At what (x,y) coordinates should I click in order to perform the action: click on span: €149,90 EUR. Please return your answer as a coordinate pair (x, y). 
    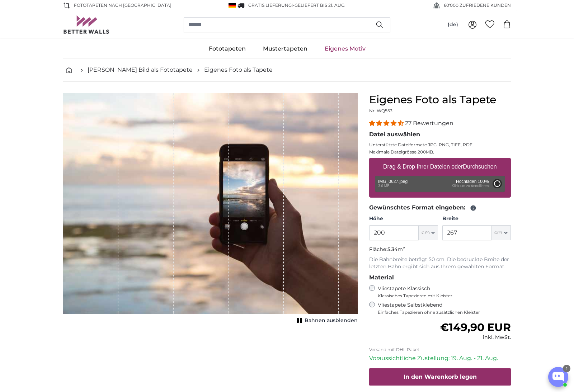
    Looking at the image, I should click on (475, 327).